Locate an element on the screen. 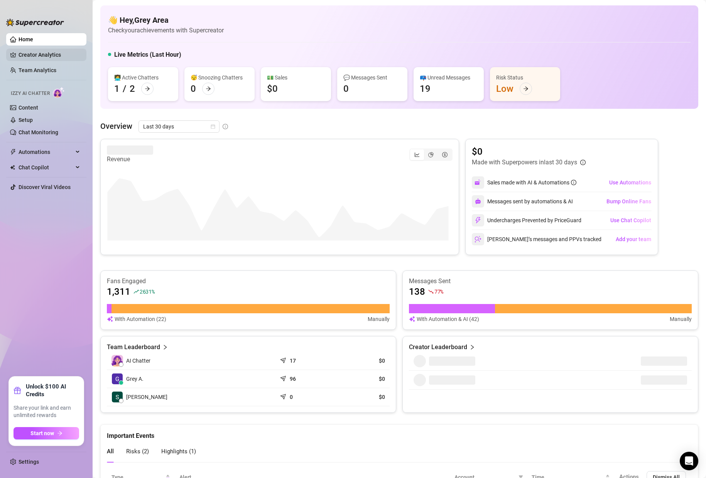  div: 💬 Messages Sent is located at coordinates (372, 78).